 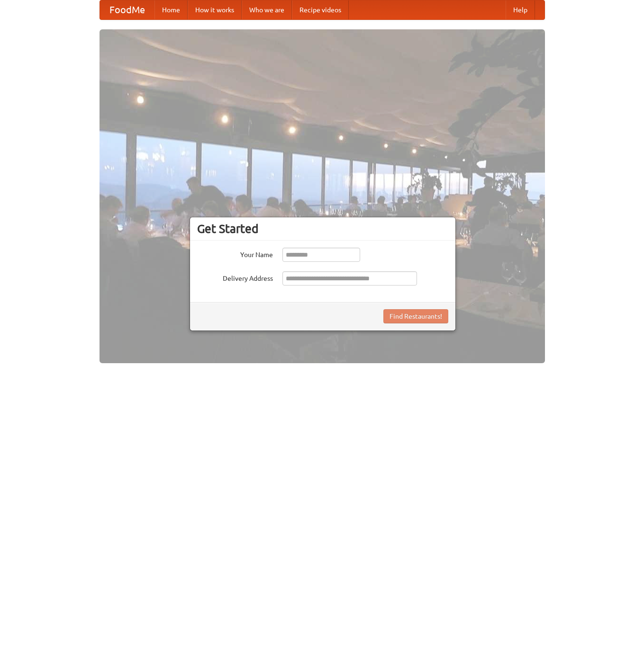 I want to click on a: Home, so click(x=171, y=10).